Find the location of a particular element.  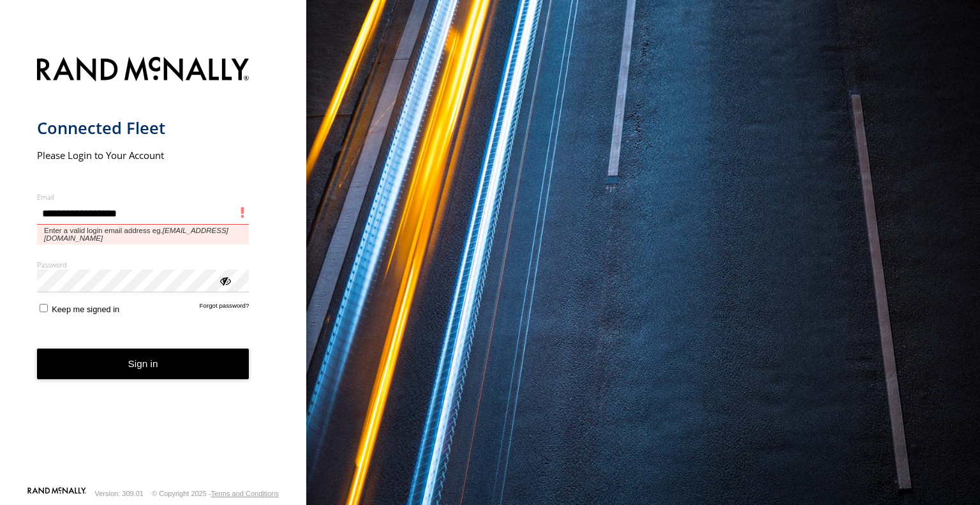

a: Terms and Conditions is located at coordinates (245, 493).